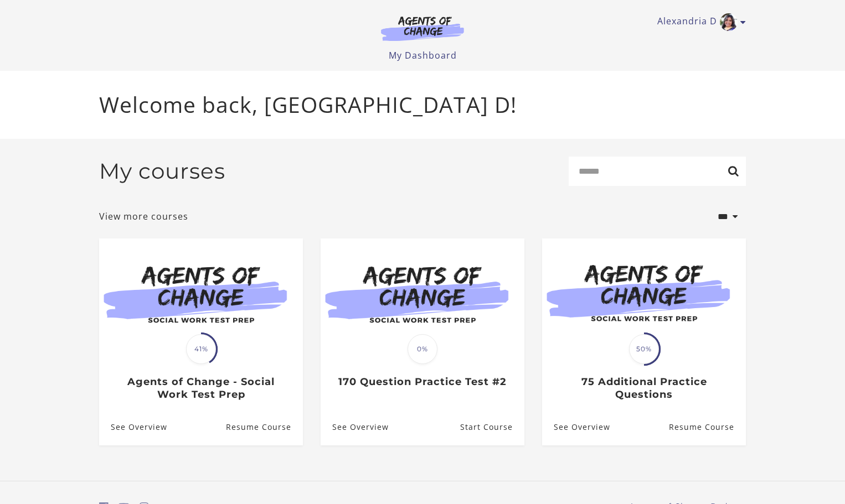  I want to click on a: 170 Question Practice Test #2: Resume Course, so click(492, 427).